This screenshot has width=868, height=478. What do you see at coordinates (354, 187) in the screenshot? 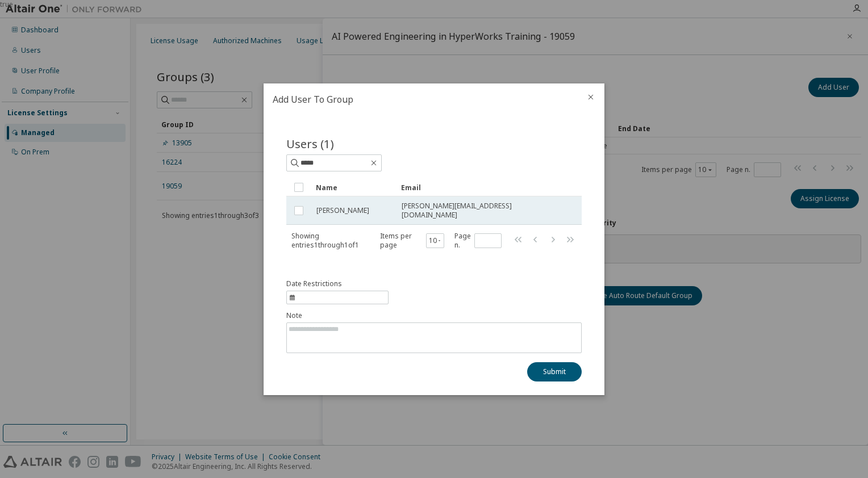
I see `div: Name` at bounding box center [354, 187].